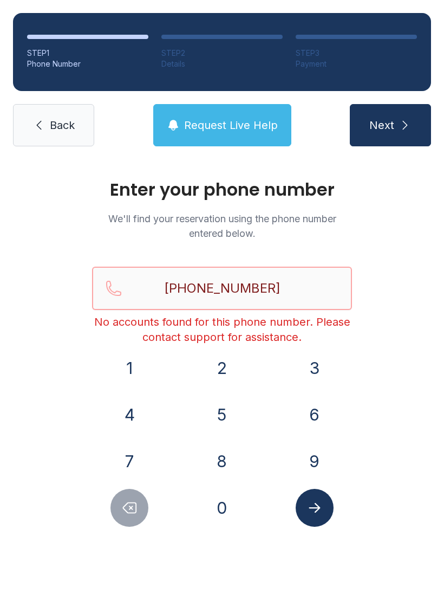 This screenshot has width=444, height=613. I want to click on button: Delete number, so click(130, 508).